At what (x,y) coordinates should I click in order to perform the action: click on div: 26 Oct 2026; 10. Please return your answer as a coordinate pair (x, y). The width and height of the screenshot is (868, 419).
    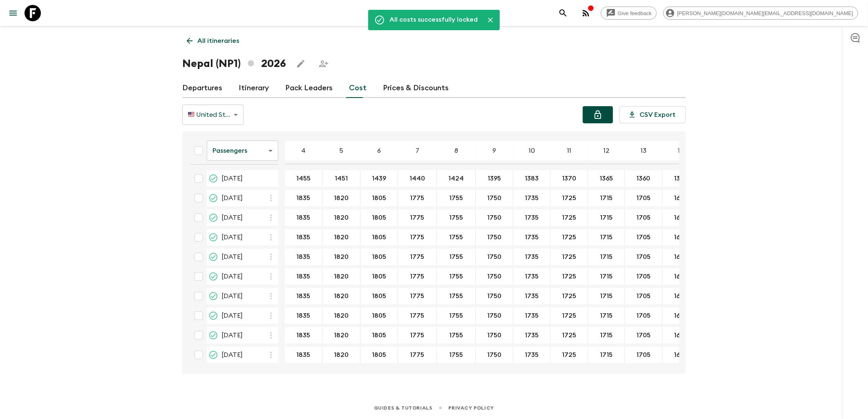
    Looking at the image, I should click on (531, 316).